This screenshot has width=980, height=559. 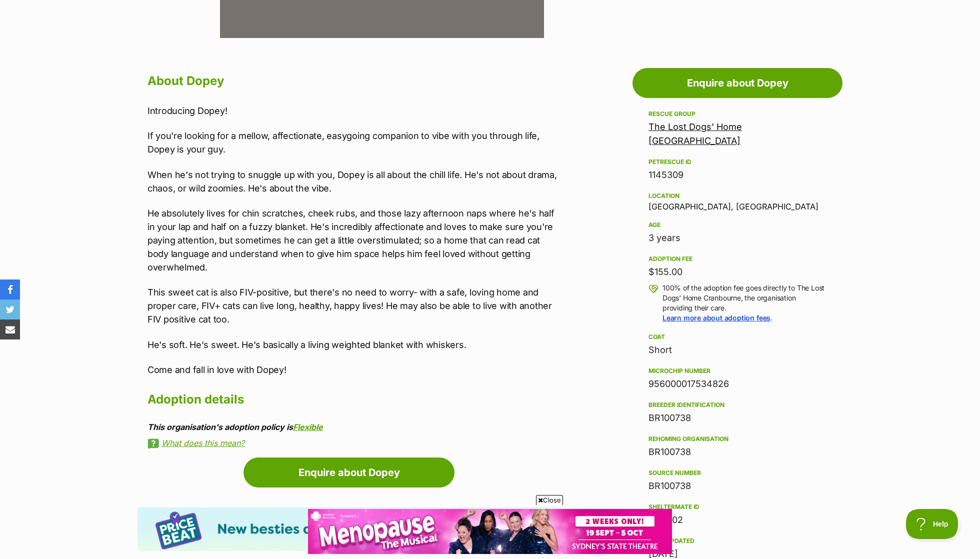 I want to click on div: 1155902, so click(x=738, y=520).